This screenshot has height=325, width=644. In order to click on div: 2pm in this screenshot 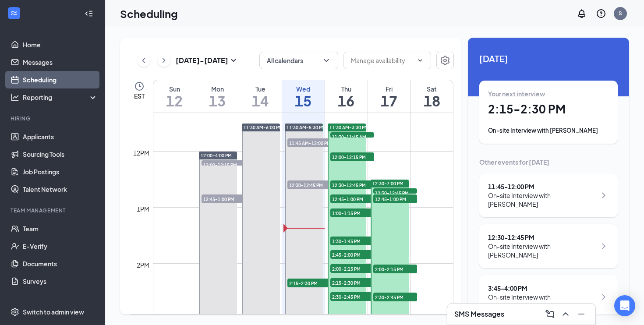, I will do `click(143, 265)`.